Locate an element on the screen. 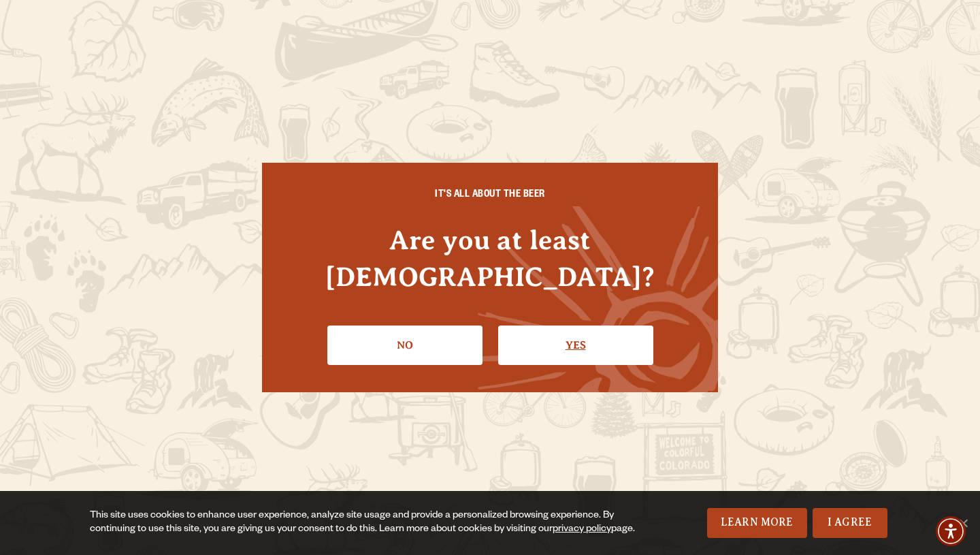  h6: IT'S ALL ABOUT THE BEER is located at coordinates (490, 196).